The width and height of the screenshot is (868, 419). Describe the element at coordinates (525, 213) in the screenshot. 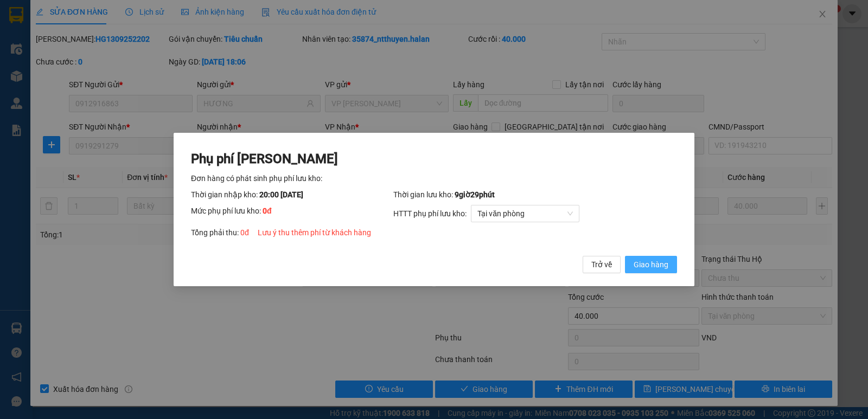

I see `span: Tại văn phòng` at that location.